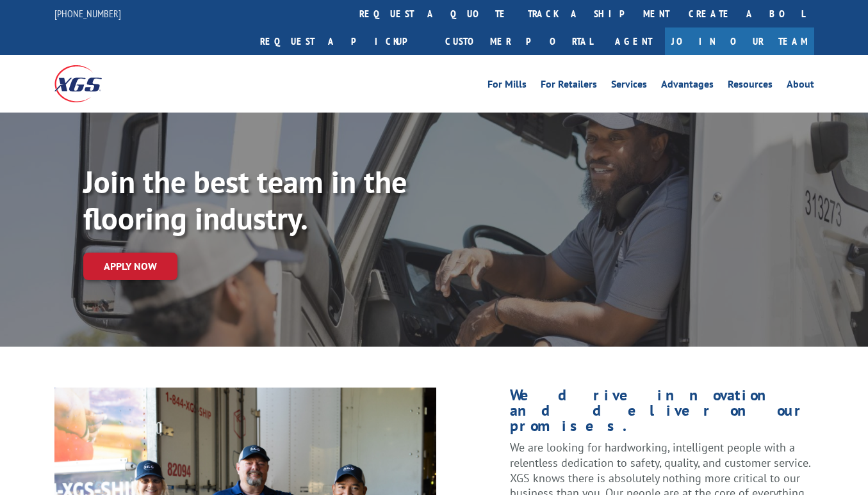 The height and width of the screenshot is (495, 868). Describe the element at coordinates (245, 201) in the screenshot. I see `strong: Join the best team in the flooring industry.` at that location.